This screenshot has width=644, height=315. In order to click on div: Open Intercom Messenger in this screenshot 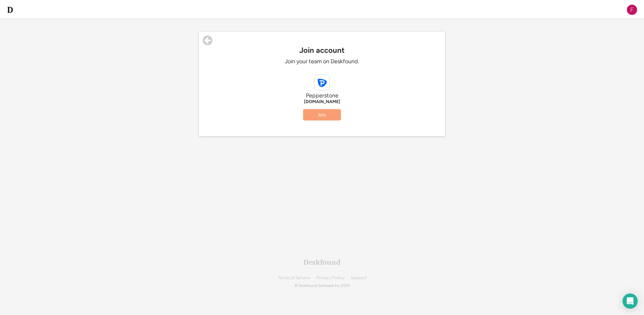, I will do `click(630, 301)`.